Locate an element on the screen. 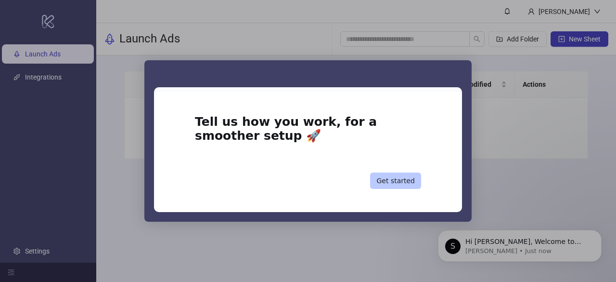  button: Get started is located at coordinates (396, 181).